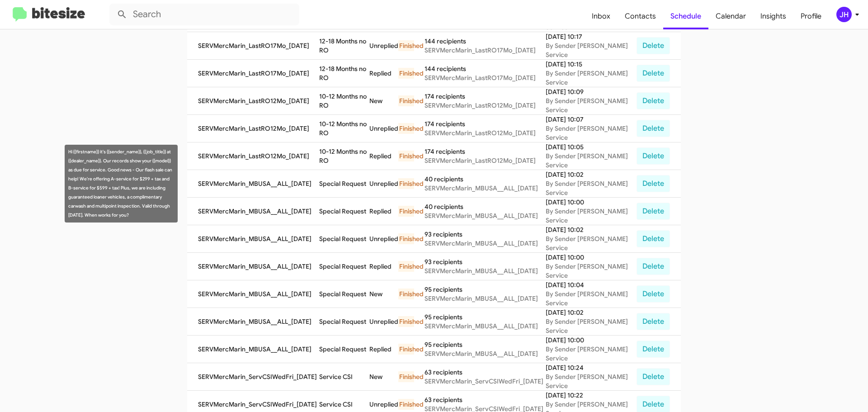  Describe the element at coordinates (384, 266) in the screenshot. I see `td: Replied` at that location.